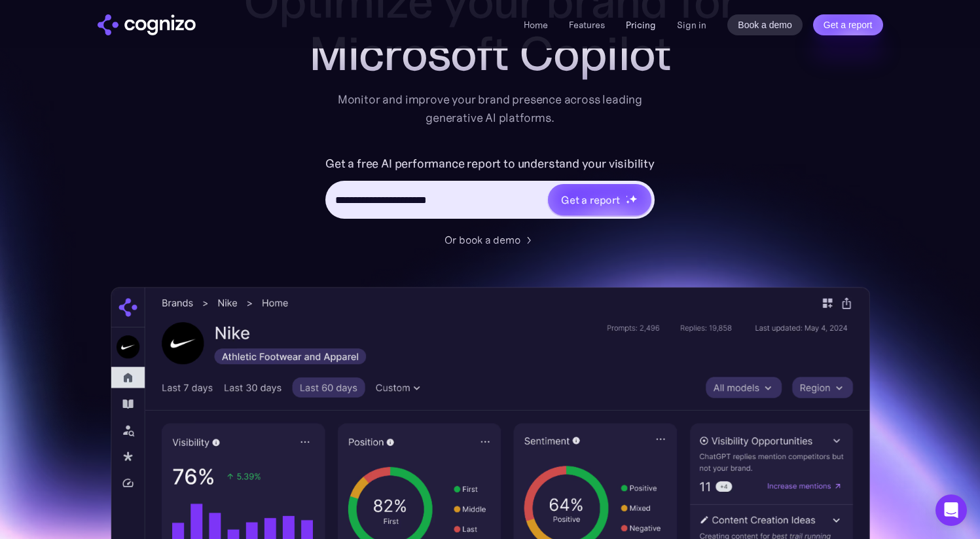 This screenshot has height=539, width=980. Describe the element at coordinates (848, 25) in the screenshot. I see `a: Get a report` at that location.